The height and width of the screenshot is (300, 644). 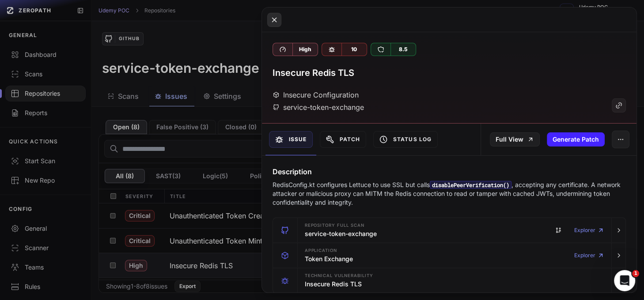 I want to click on h3: service-token-exchange, so click(x=341, y=234).